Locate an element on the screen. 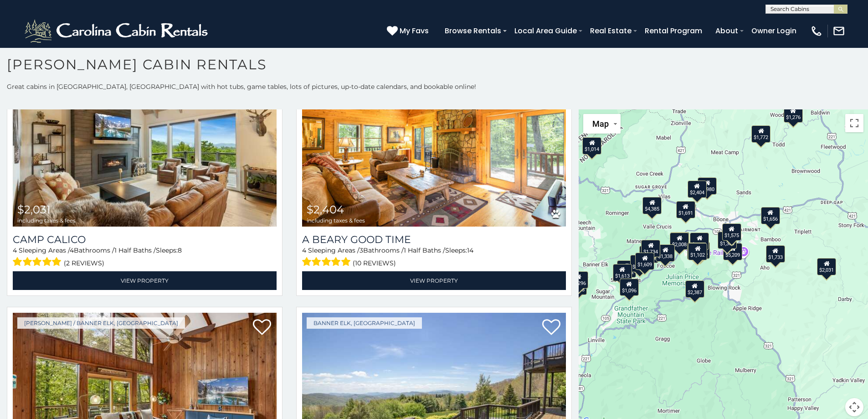 Image resolution: width=868 pixels, height=419 pixels. div: $1,381 is located at coordinates (700, 241).